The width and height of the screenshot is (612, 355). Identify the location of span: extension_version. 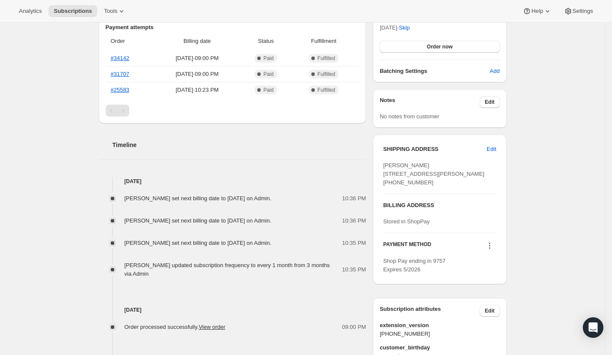
(439, 326).